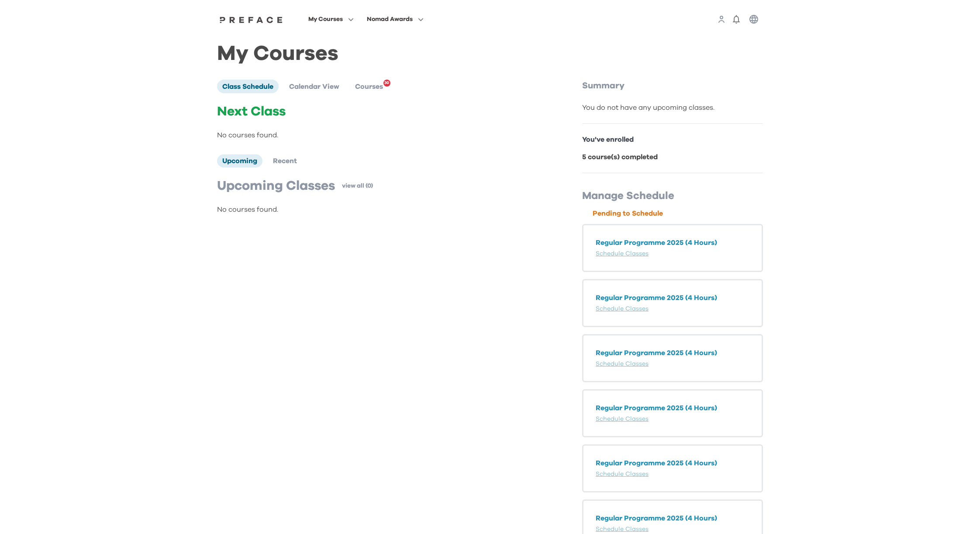 Image resolution: width=980 pixels, height=534 pixels. Describe the element at coordinates (276, 186) in the screenshot. I see `p: Upcoming Classes` at that location.